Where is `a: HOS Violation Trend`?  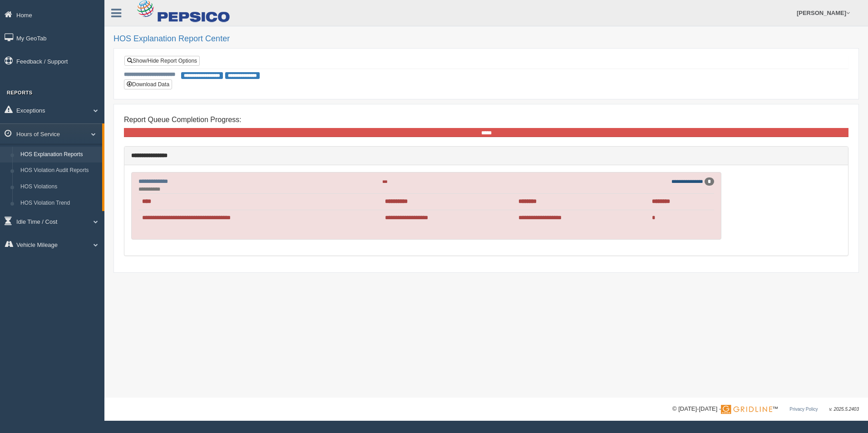
a: HOS Violation Trend is located at coordinates (59, 203).